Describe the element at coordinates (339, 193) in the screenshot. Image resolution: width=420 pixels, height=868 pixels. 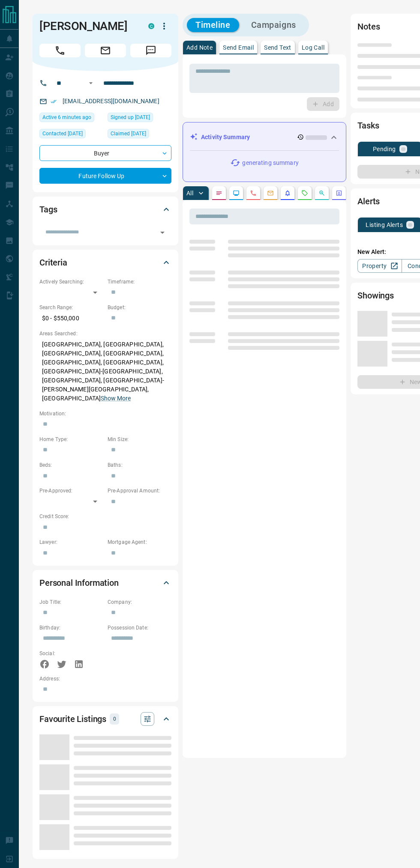
I see `svg: Agent Actions` at that location.